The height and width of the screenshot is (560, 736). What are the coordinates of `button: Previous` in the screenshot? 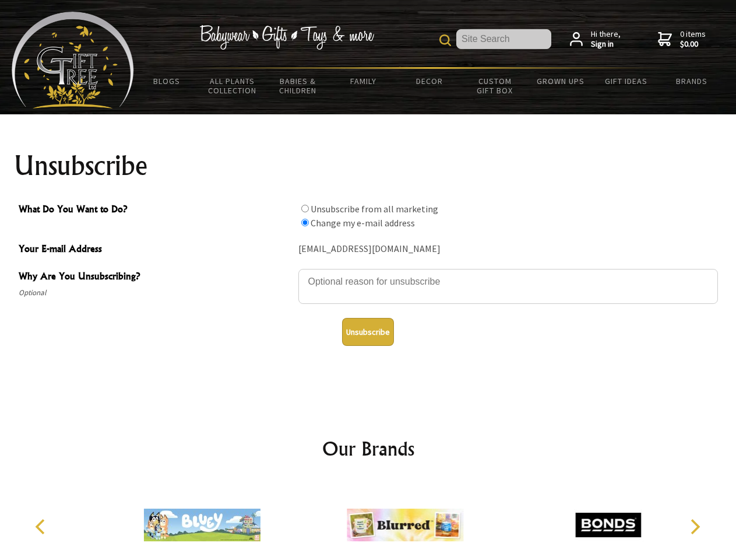 It's located at (42, 527).